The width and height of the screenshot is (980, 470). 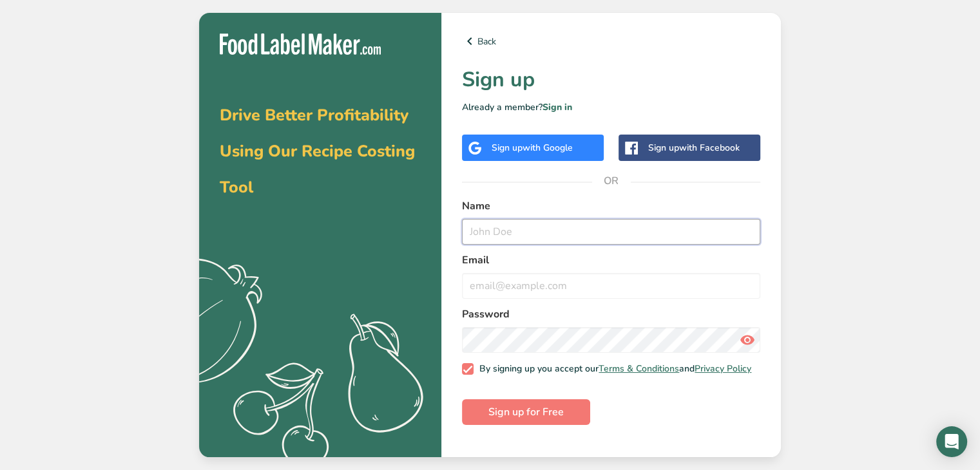 I want to click on div: Open Intercom Messenger, so click(x=952, y=442).